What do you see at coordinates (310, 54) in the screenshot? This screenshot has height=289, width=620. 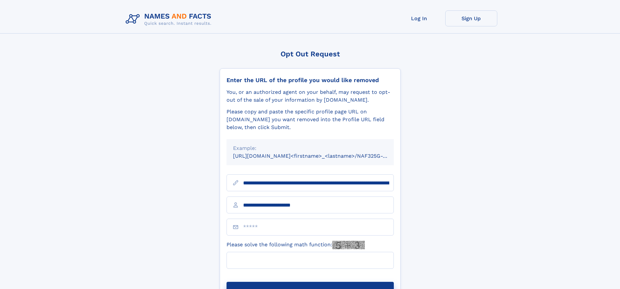 I see `div: Opt Out Request` at bounding box center [310, 54].